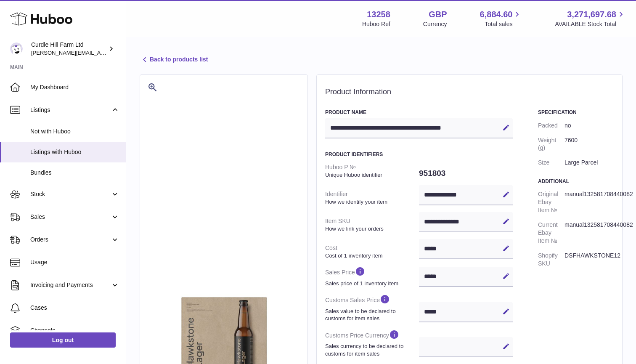  What do you see at coordinates (590, 24) in the screenshot?
I see `span: AVAILABLE Stock Total` at bounding box center [590, 24].